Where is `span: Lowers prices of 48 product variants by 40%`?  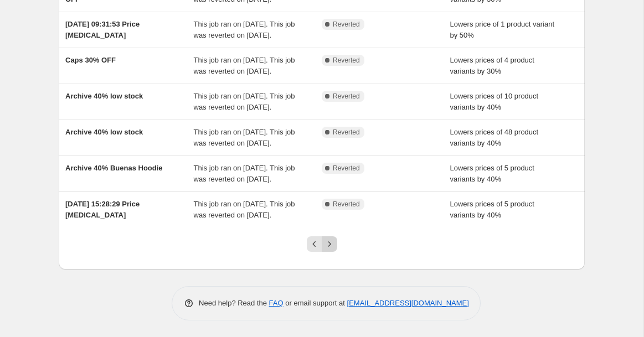 span: Lowers prices of 48 product variants by 40% is located at coordinates (495, 137).